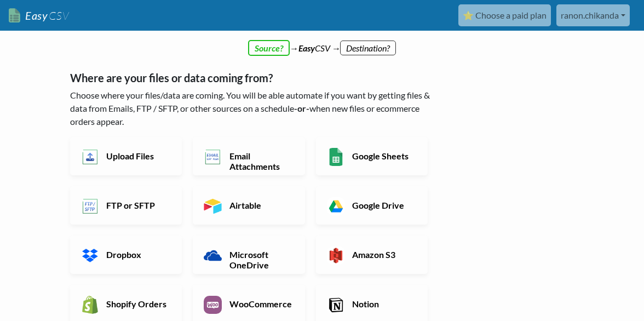 This screenshot has width=644, height=321. What do you see at coordinates (383, 304) in the screenshot?
I see `h6: Notion` at bounding box center [383, 304].